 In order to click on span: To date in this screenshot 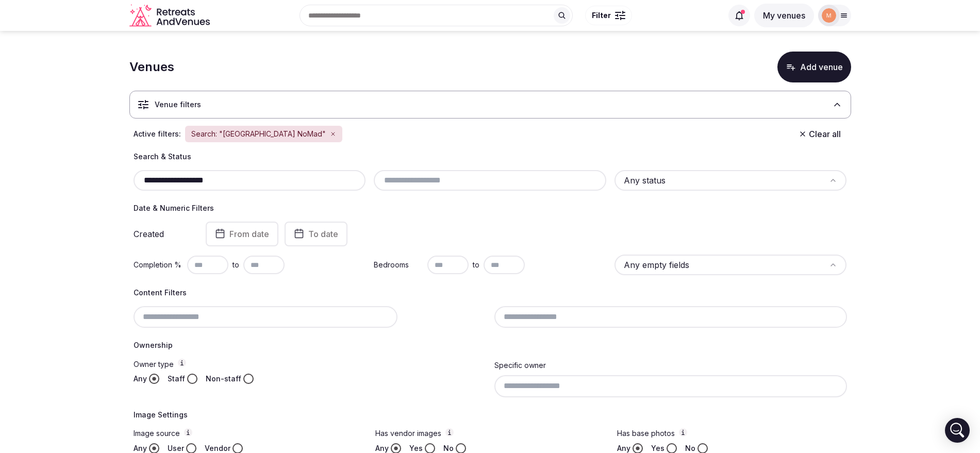, I will do `click(323, 233)`.